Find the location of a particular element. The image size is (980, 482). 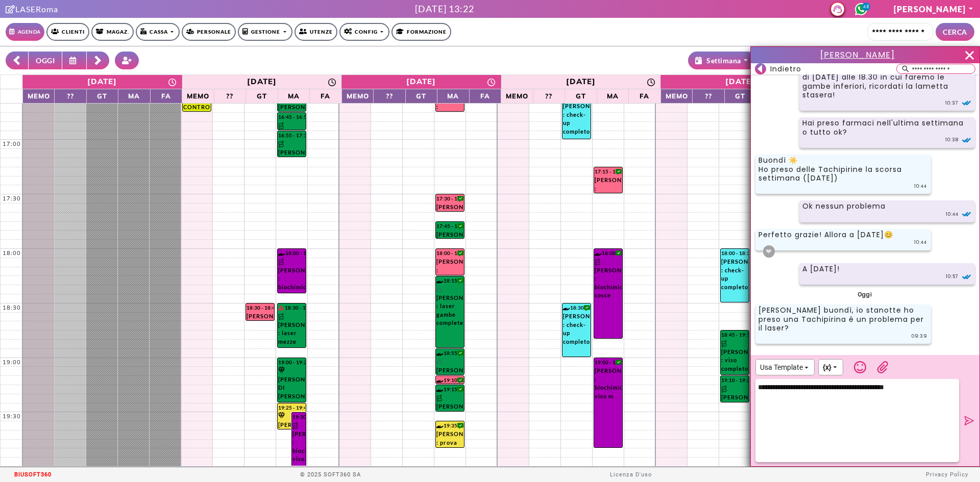

a: 16 ottobre 2025 is located at coordinates (581, 81).